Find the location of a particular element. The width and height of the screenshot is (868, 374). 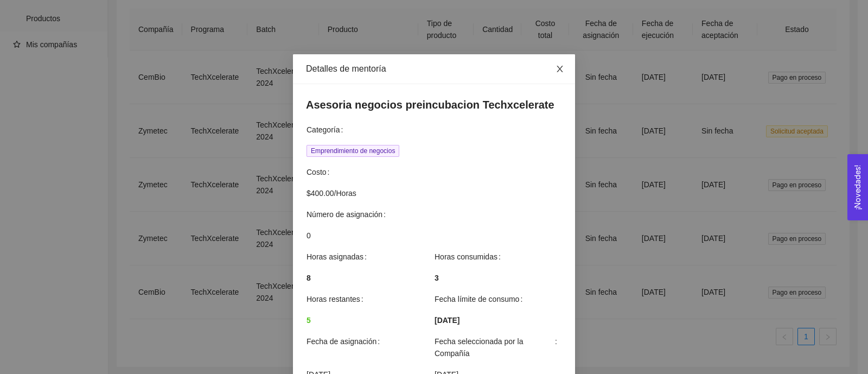

span: Categoría is located at coordinates (327, 130).